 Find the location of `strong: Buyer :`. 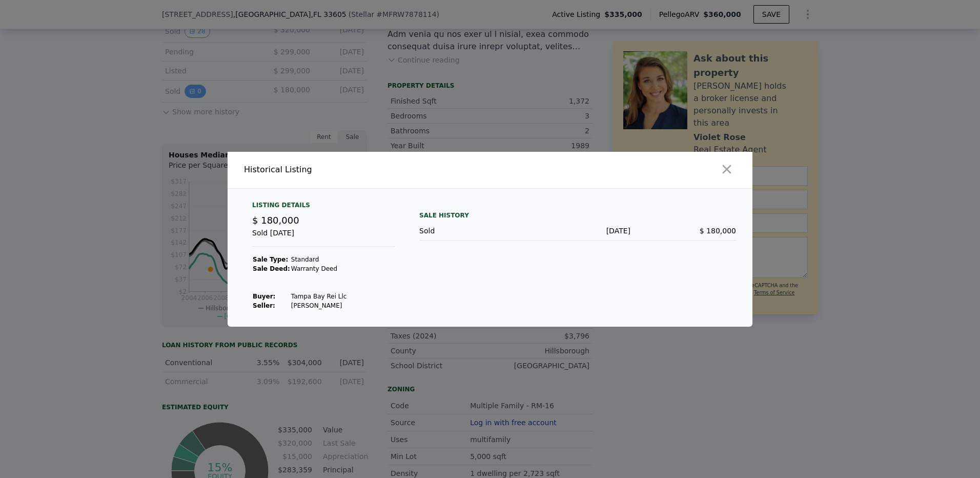

strong: Buyer : is located at coordinates (264, 296).